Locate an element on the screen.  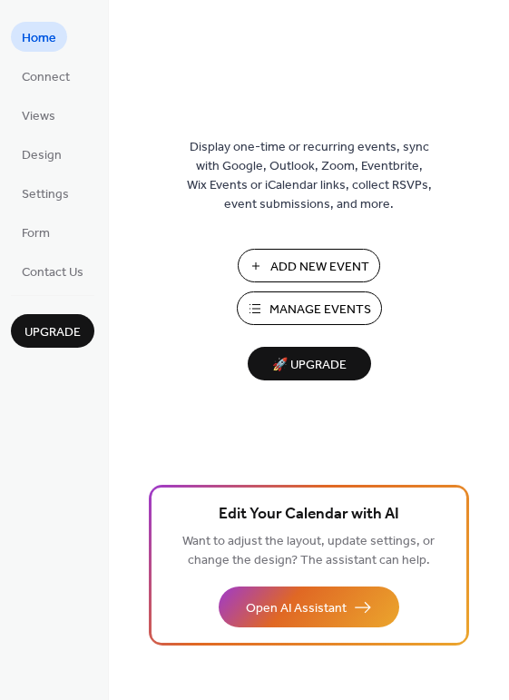
button: Add New Event is located at coordinates (309, 265).